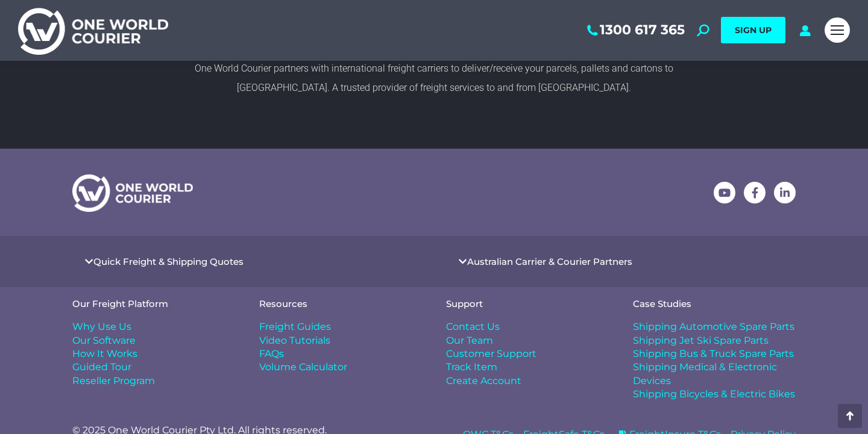 The width and height of the screenshot is (868, 434). What do you see at coordinates (340, 367) in the screenshot?
I see `a: Volume Calculator` at bounding box center [340, 367].